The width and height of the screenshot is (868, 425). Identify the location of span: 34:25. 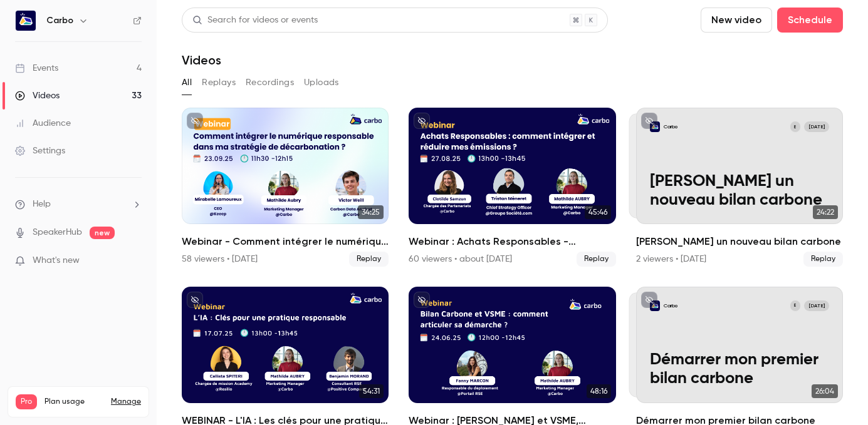
(370, 212).